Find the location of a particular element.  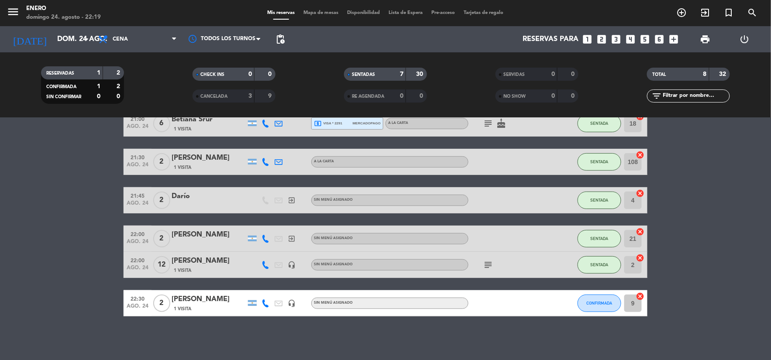

span: 21:45 is located at coordinates (138, 195).